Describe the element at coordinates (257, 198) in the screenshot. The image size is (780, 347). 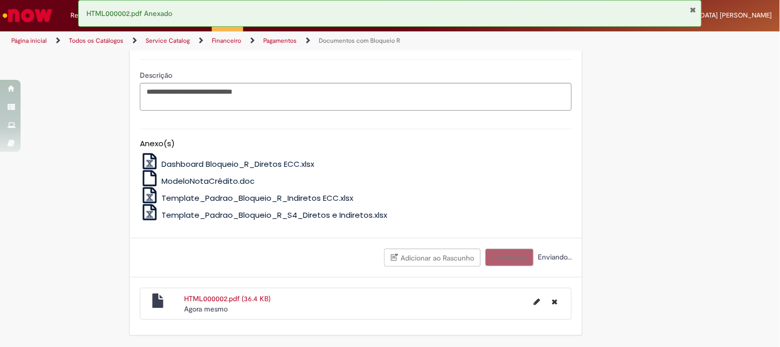
I see `span: Template_Padrao_Bloqueio_R_Indiretos ECC.xlsx` at that location.